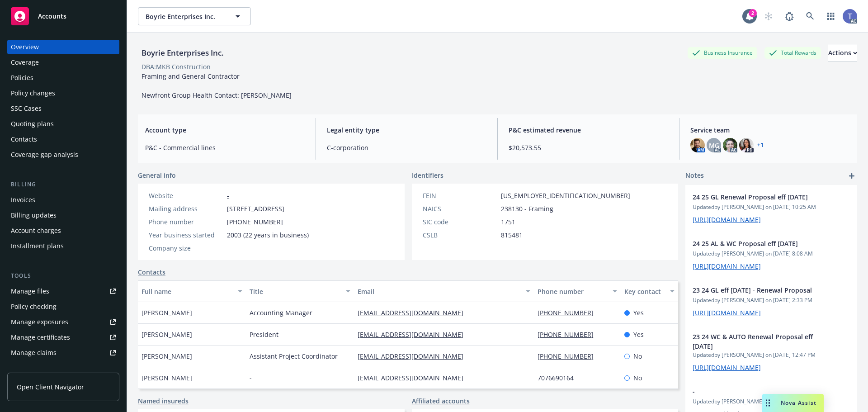 Image resolution: width=868 pixels, height=412 pixels. I want to click on a: Accounts, so click(63, 16).